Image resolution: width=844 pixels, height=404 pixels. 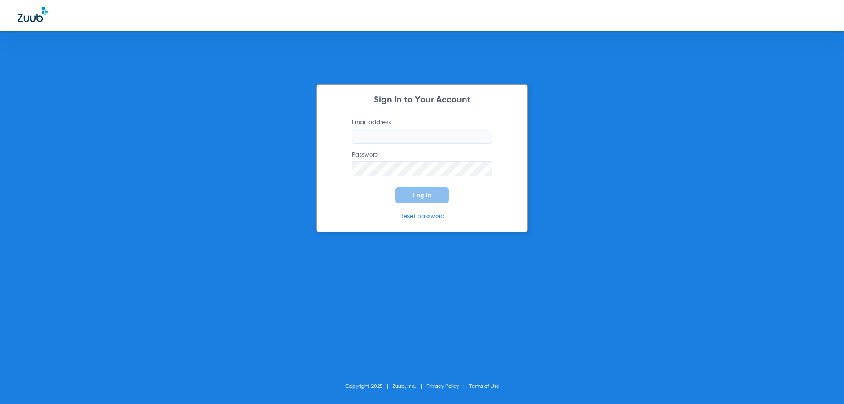 What do you see at coordinates (422, 100) in the screenshot?
I see `h2: Sign In to Your Account` at bounding box center [422, 100].